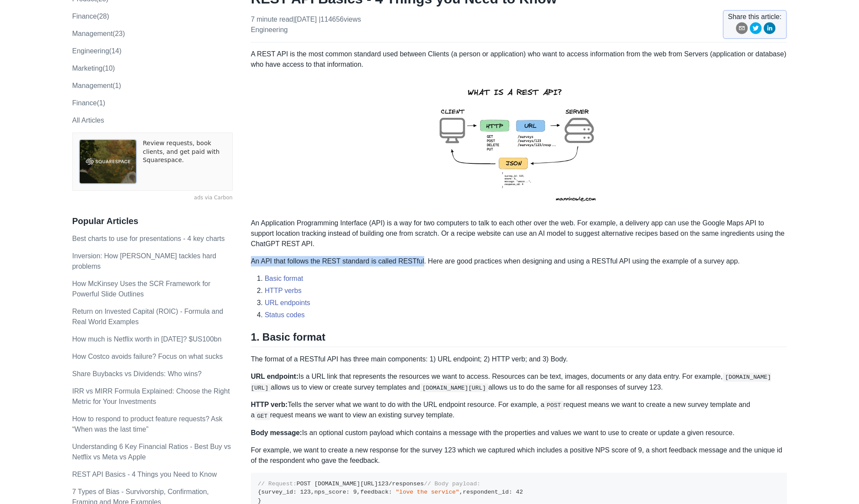 The image size is (859, 504). What do you see at coordinates (427, 492) in the screenshot?
I see `span: "love the service"` at bounding box center [427, 492].